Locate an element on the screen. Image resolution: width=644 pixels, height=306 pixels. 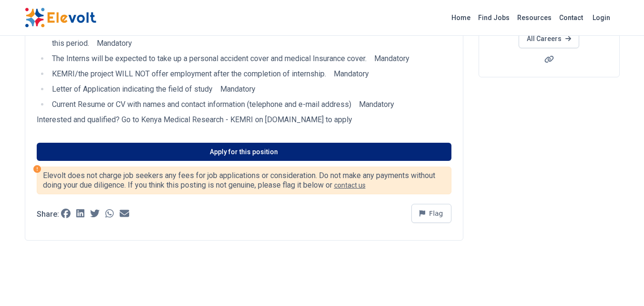
p: Share: is located at coordinates (48, 214).